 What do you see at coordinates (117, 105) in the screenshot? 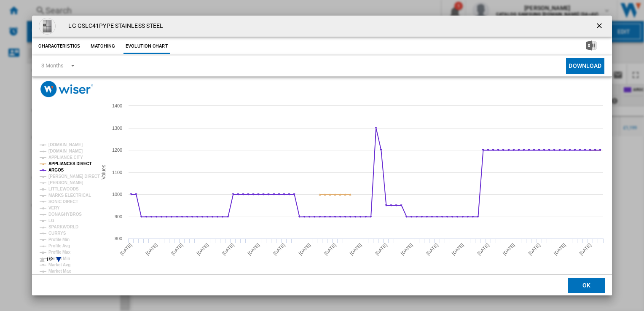
I see `tspan: 1400` at bounding box center [117, 105].